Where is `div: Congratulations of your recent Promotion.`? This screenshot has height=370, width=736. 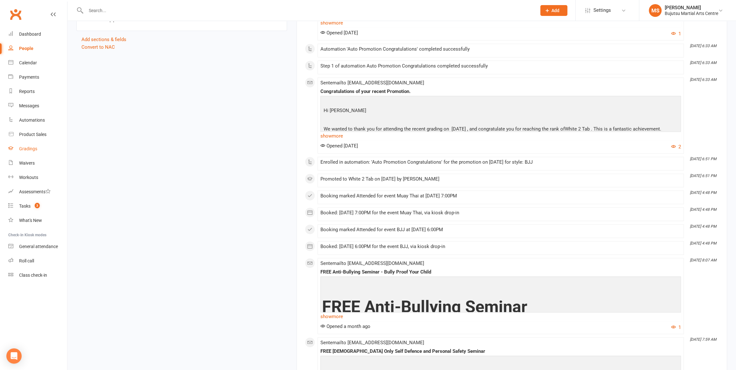
div: Congratulations of your recent Promotion. is located at coordinates (500, 91).